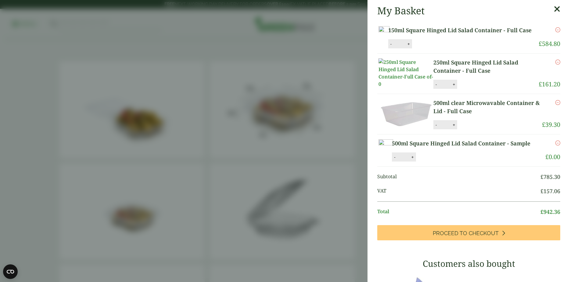 The image size is (570, 282). What do you see at coordinates (400, 11) in the screenshot?
I see `h2: My Basket` at bounding box center [400, 11].